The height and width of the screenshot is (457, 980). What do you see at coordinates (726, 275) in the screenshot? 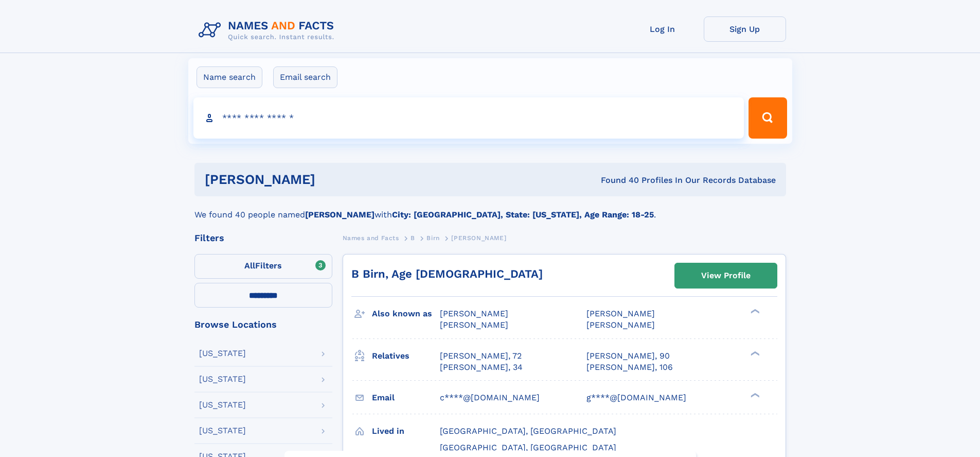
I see `a: View Profile` at bounding box center [726, 275].